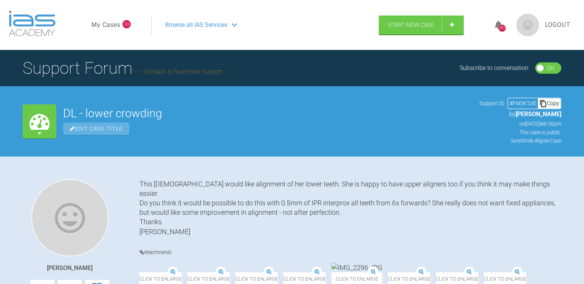 Image resolution: width=584 pixels, height=284 pixels. What do you see at coordinates (528, 25) in the screenshot?
I see `img: profile.png` at bounding box center [528, 25].